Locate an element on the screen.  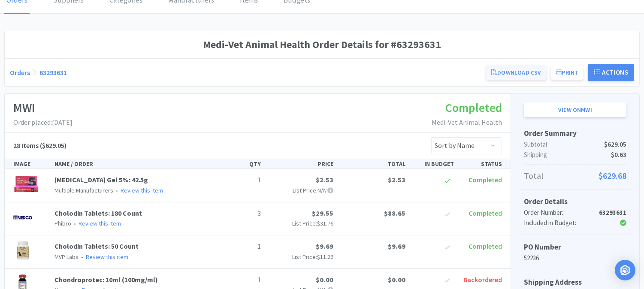
h5: ($629.05) is located at coordinates (40, 146).